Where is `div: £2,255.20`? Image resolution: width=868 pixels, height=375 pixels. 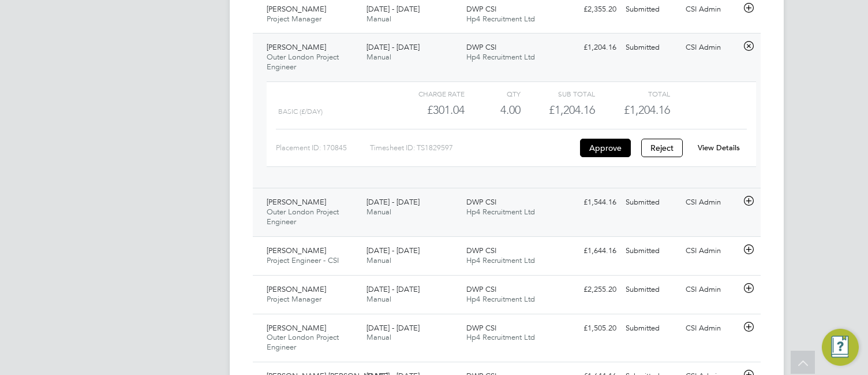
div: £2,255.20 is located at coordinates (591, 289).